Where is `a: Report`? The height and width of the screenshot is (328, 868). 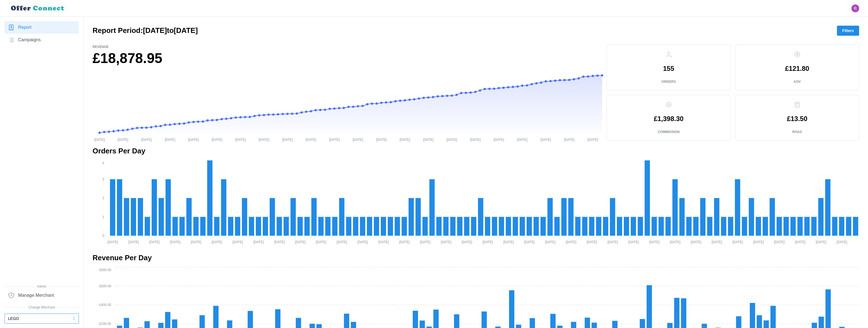 a: Report is located at coordinates (42, 27).